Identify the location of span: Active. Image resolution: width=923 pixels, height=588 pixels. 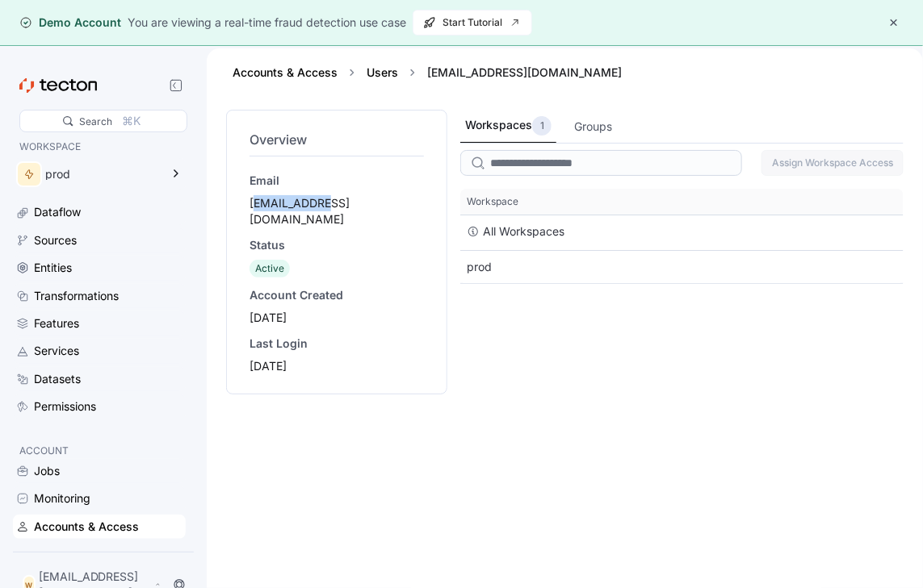
(269, 268).